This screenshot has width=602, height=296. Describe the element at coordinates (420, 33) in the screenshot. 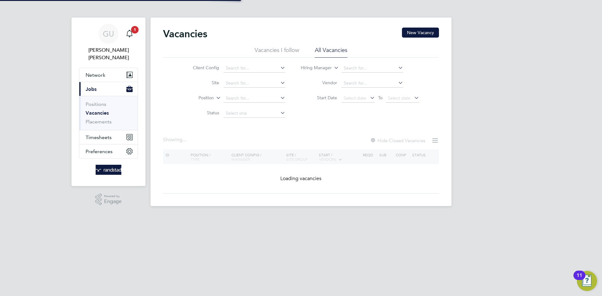

I see `button: New Vacancy` at that location.